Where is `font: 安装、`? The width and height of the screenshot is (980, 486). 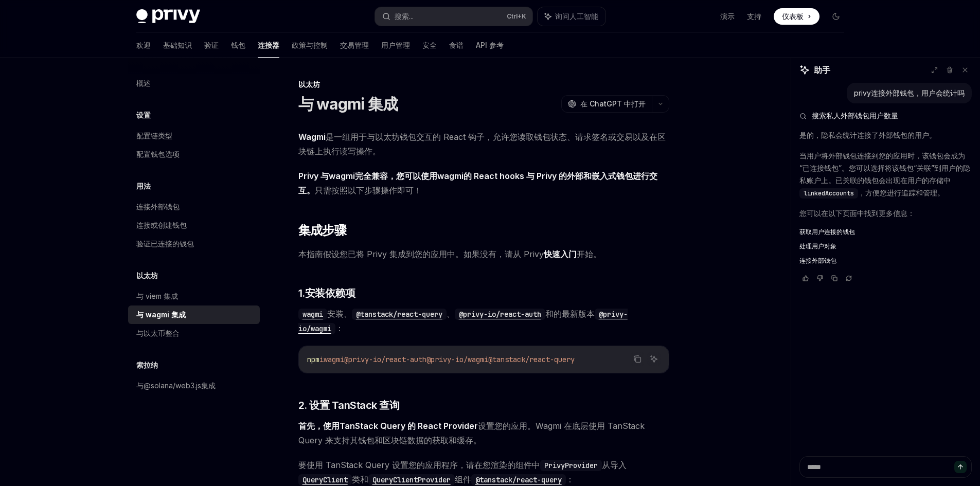 font: 安装、 is located at coordinates (339, 314).